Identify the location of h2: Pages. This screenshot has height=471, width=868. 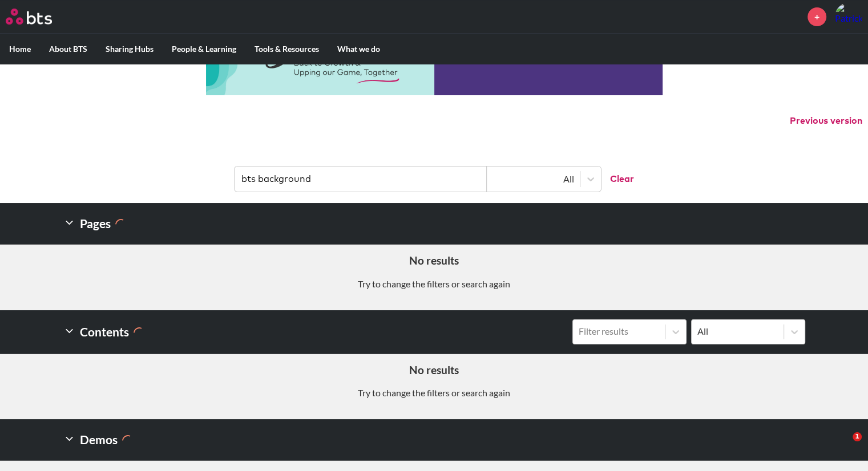
(95, 224).